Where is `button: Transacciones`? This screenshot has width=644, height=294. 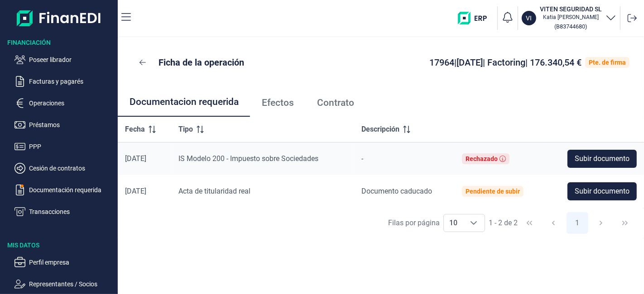 button: Transacciones is located at coordinates (64, 212).